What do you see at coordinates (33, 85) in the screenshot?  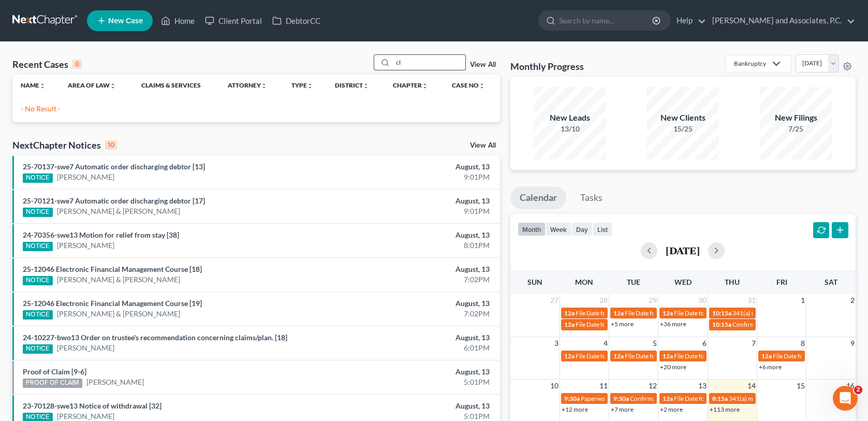 I see `a: Nameunfold_more` at bounding box center [33, 85].